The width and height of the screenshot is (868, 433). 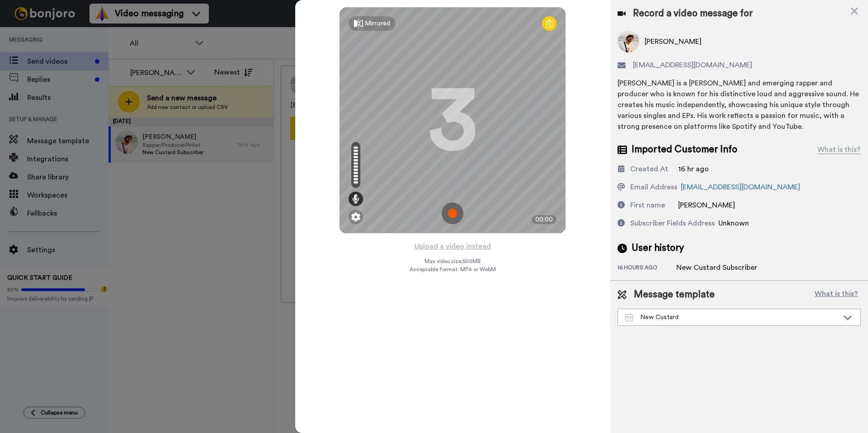 What do you see at coordinates (836, 295) in the screenshot?
I see `button: What is this?` at bounding box center [836, 295].